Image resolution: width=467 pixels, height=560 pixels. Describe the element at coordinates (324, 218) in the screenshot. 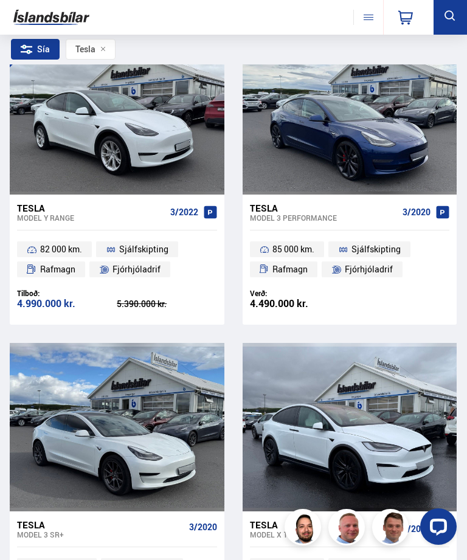

I see `div: Model 3 PERFORMANCE` at that location.